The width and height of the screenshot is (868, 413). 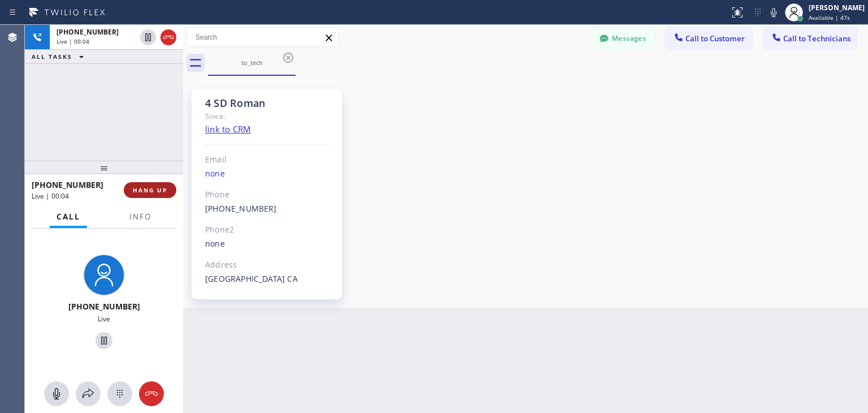 What do you see at coordinates (623, 39) in the screenshot?
I see `button: Messages` at bounding box center [623, 39].